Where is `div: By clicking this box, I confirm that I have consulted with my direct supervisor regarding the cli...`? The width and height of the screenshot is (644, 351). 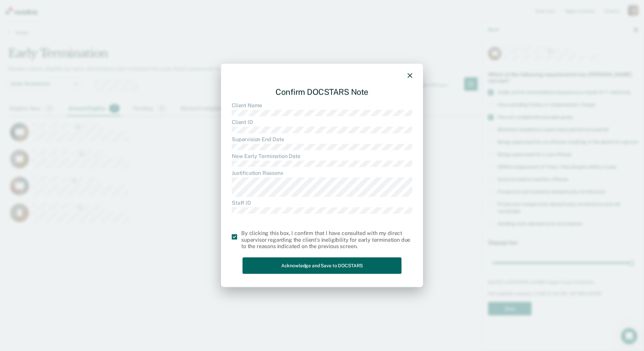 div: By clicking this box, I confirm that I have consulted with my direct supervisor regarding the cli... is located at coordinates (327, 240).